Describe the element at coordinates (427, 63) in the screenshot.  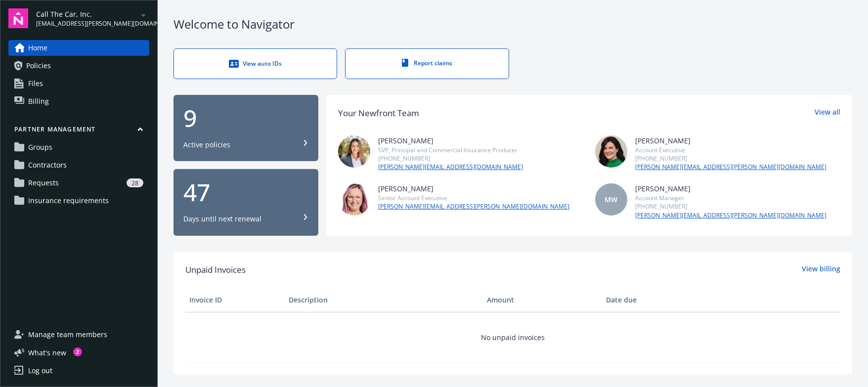
I see `div: Report claims` at that location.